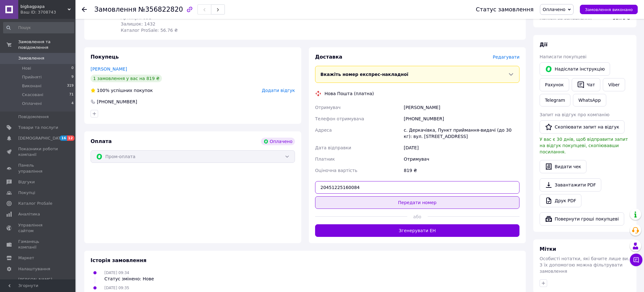 The image size is (644, 292). I want to click on span: Управління сайтом, so click(38, 228).